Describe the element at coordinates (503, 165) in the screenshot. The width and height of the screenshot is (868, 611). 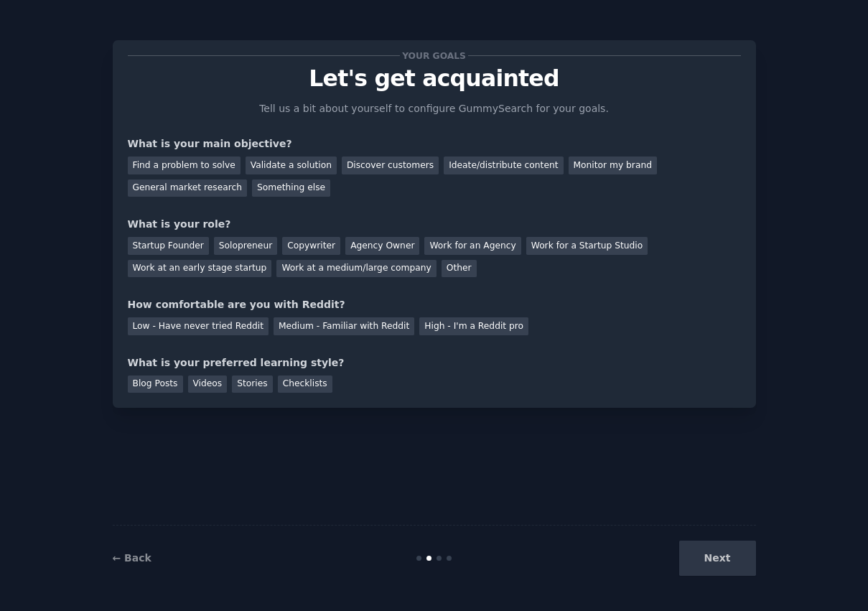
I see `div: Ideate/distribute content` at that location.